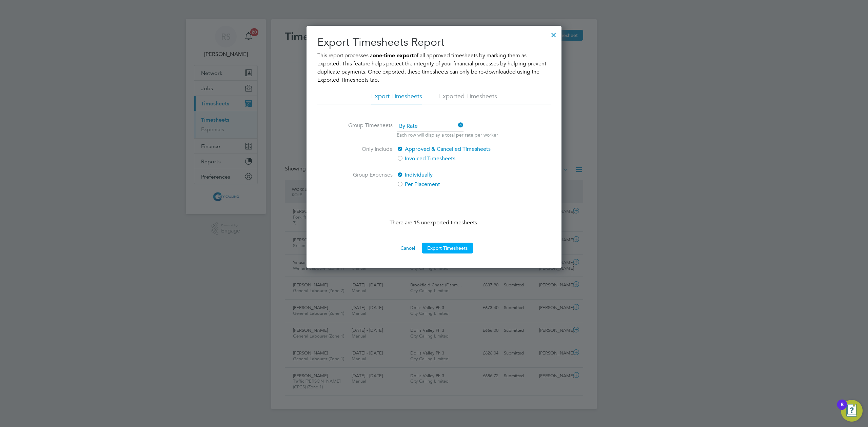 The image size is (868, 427). Describe the element at coordinates (453, 149) in the screenshot. I see `label: Approved & Cancelled Timesheets` at that location.